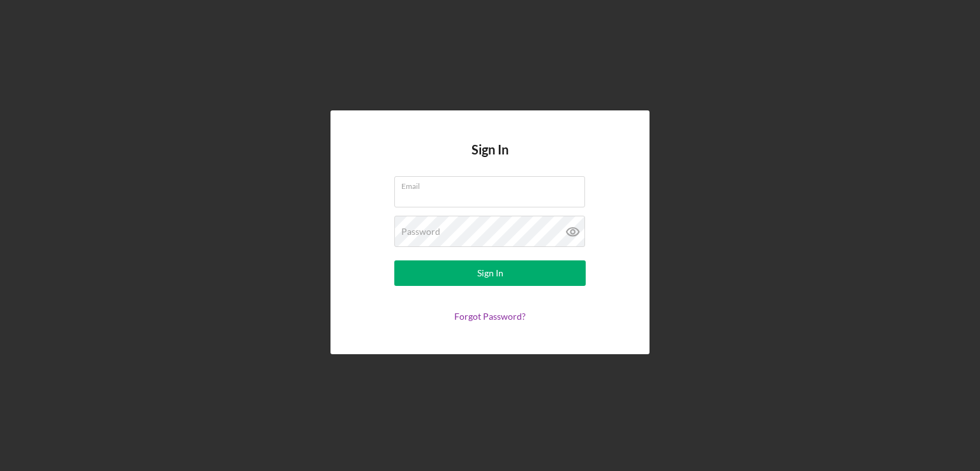  I want to click on button: Sign In, so click(490, 273).